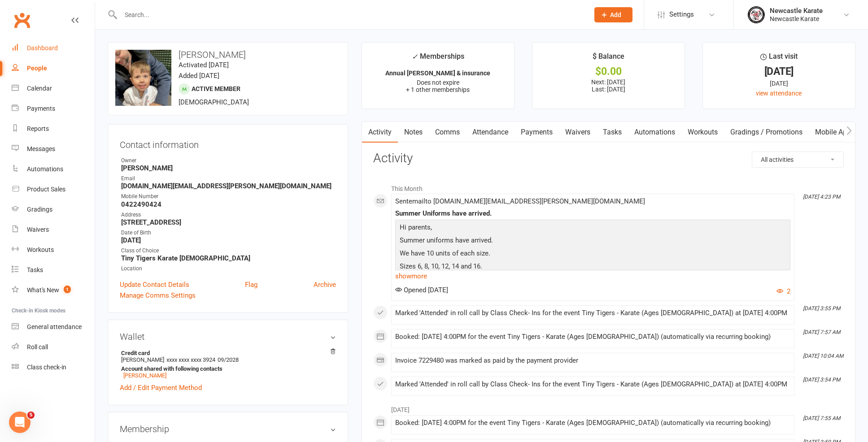 Image resolution: width=868 pixels, height=442 pixels. What do you see at coordinates (779, 93) in the screenshot?
I see `a: view attendance` at bounding box center [779, 93].